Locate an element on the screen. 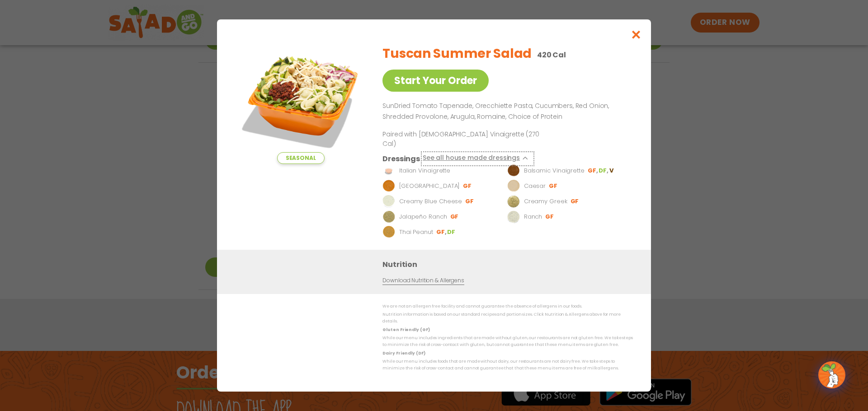 This screenshot has width=868, height=411. p: 420 Cal is located at coordinates (552, 55).